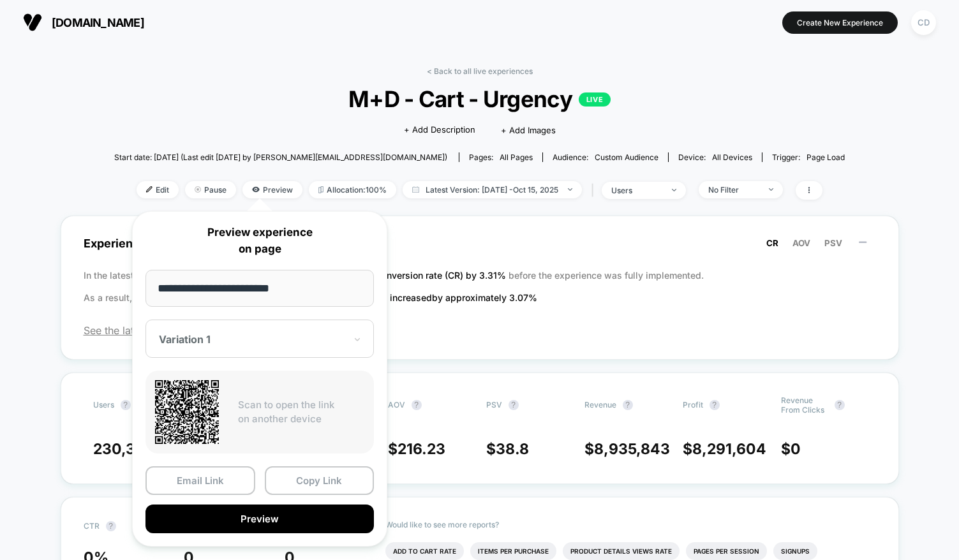 This screenshot has width=959, height=560. Describe the element at coordinates (808, 157) in the screenshot. I see `div: Trigger:` at that location.